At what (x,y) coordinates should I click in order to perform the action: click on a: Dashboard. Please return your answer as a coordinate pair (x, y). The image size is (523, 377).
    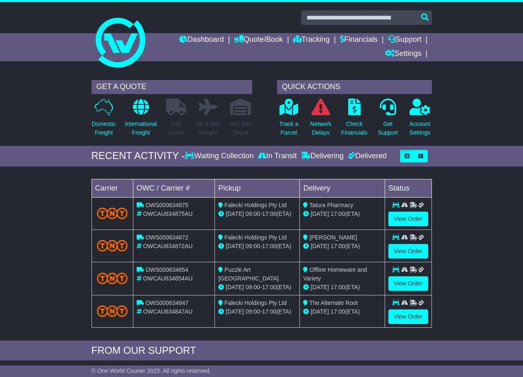
    Looking at the image, I should click on (201, 40).